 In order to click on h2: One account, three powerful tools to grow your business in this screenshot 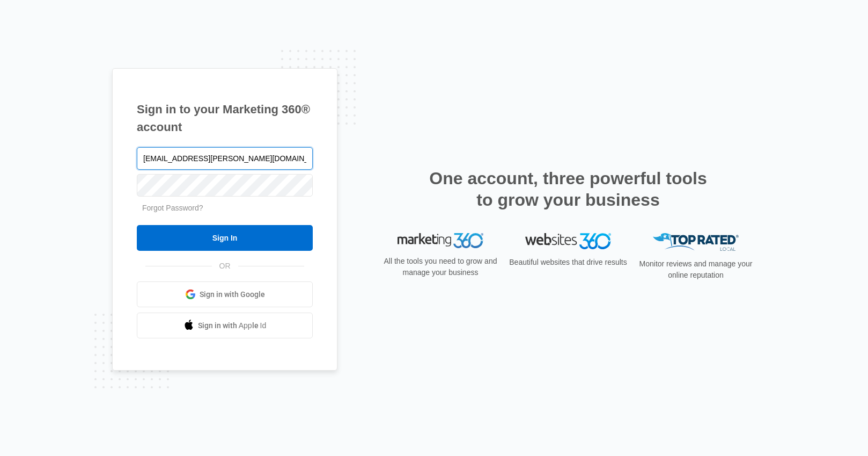, I will do `click(568, 189)`.